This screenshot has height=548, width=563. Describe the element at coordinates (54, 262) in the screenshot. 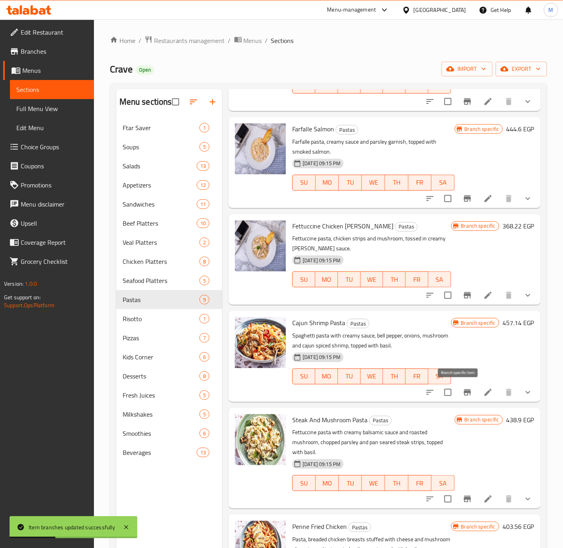

I see `span: Grocery Checklist` at that location.